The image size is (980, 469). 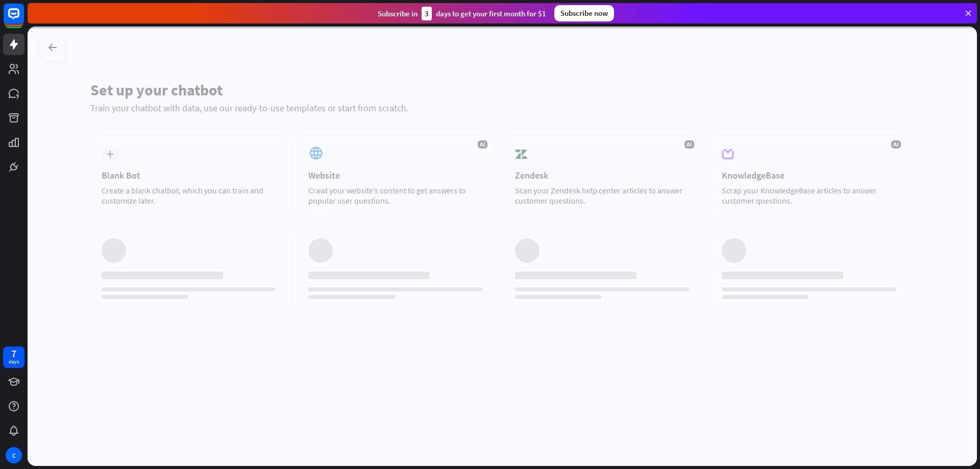 What do you see at coordinates (14, 354) in the screenshot?
I see `div: 7` at bounding box center [14, 354].